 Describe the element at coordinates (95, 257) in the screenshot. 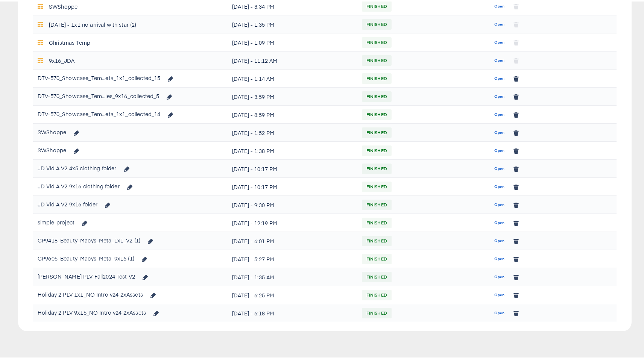

I see `div: CP9605_Beauty_Macys_Meta_9x16 (1)` at that location.